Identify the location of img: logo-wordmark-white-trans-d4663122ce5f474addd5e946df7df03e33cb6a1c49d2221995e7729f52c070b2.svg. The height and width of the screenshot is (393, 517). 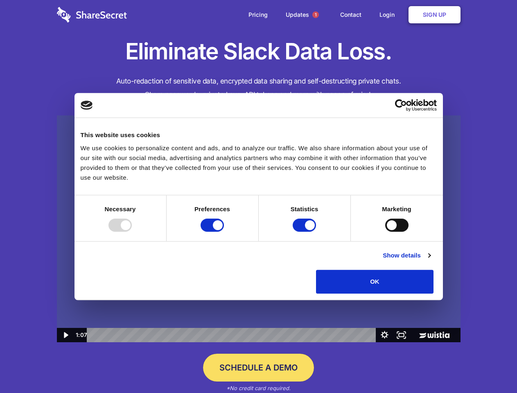
(92, 15).